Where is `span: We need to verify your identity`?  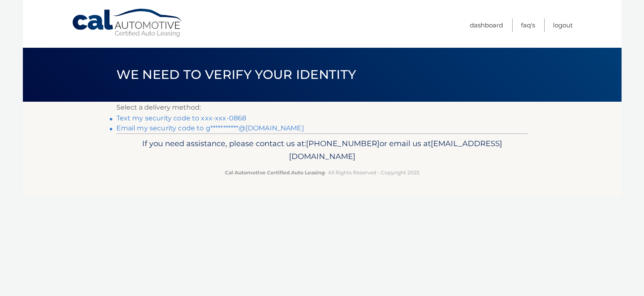 span: We need to verify your identity is located at coordinates (236, 74).